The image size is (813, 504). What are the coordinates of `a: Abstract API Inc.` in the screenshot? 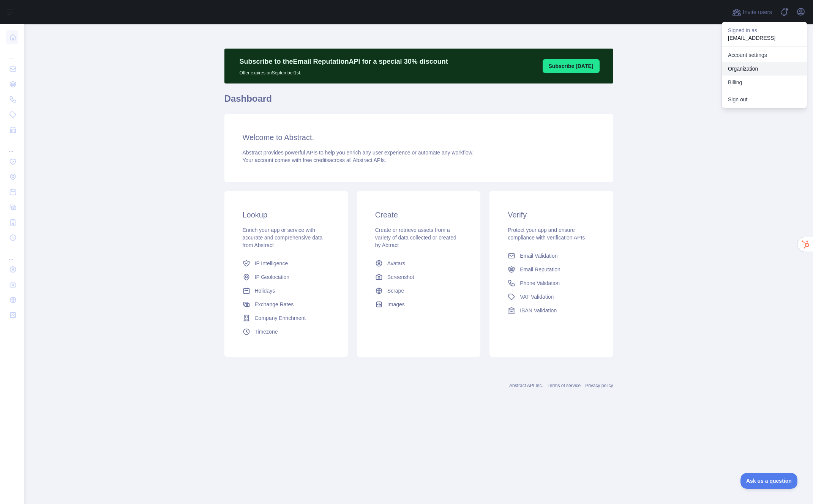 It's located at (526, 385).